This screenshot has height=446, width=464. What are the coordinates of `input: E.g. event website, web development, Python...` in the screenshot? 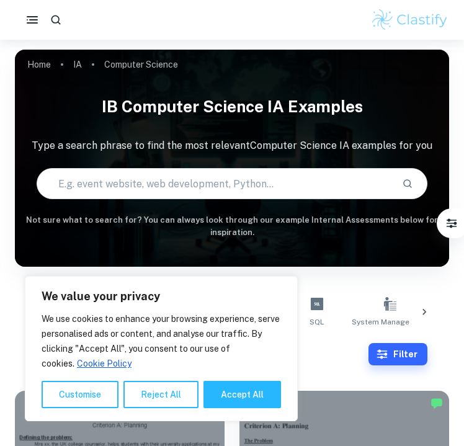 It's located at (214, 183).